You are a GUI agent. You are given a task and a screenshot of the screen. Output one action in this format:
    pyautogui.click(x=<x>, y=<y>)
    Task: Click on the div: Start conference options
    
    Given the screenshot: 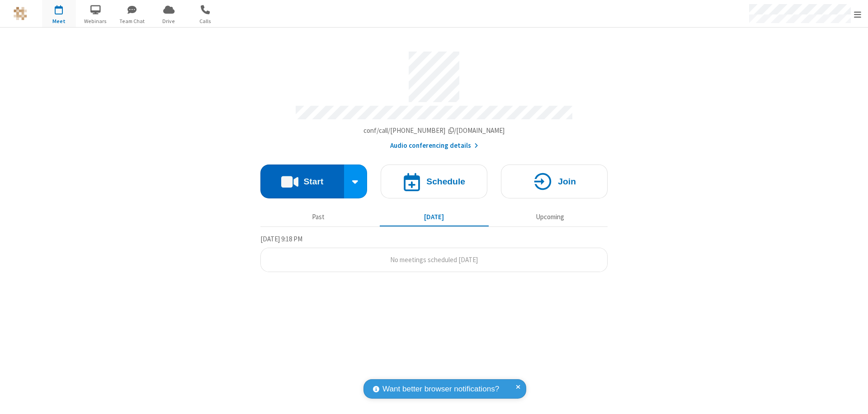 What is the action you would take?
    pyautogui.click(x=355, y=181)
    